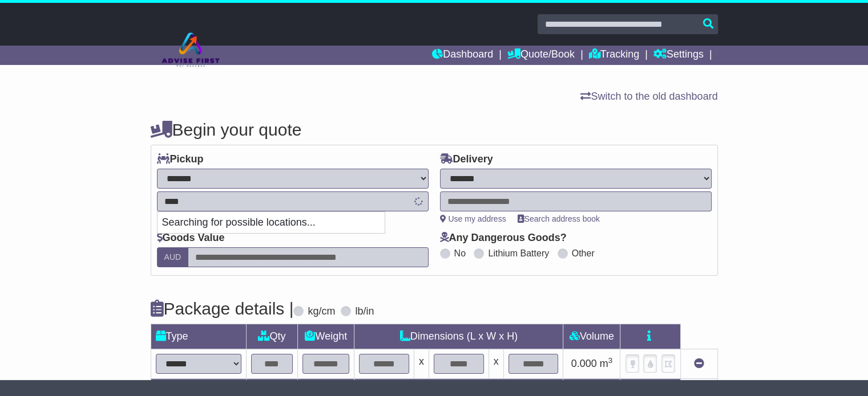 This screenshot has width=868, height=396. Describe the element at coordinates (503, 238) in the screenshot. I see `label: Any Dangerous Goods?` at that location.